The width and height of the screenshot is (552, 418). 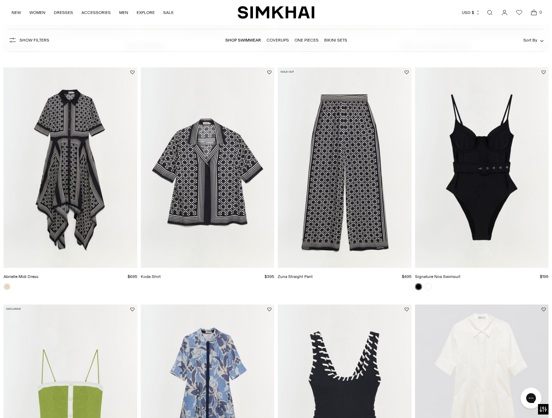 I want to click on span: $395, so click(x=269, y=277).